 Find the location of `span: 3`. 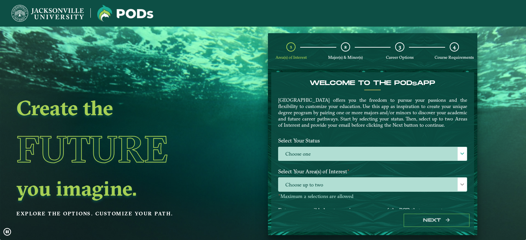

span: 3 is located at coordinates (400, 47).